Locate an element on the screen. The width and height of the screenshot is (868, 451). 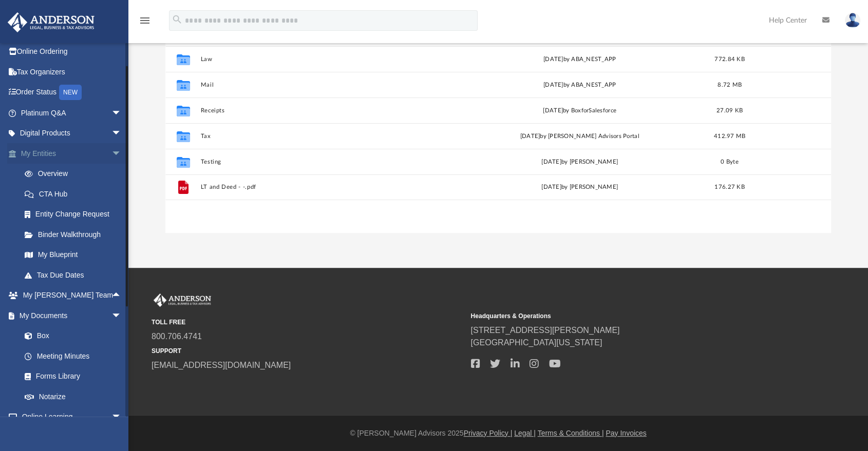
button: Tax is located at coordinates (325, 136).